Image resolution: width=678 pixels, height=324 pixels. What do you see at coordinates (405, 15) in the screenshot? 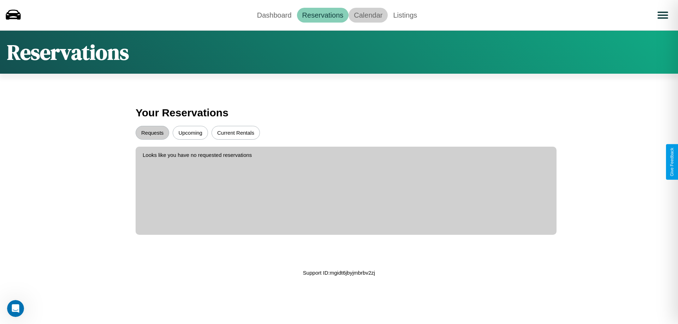
I see `a: Listings` at bounding box center [405, 15].